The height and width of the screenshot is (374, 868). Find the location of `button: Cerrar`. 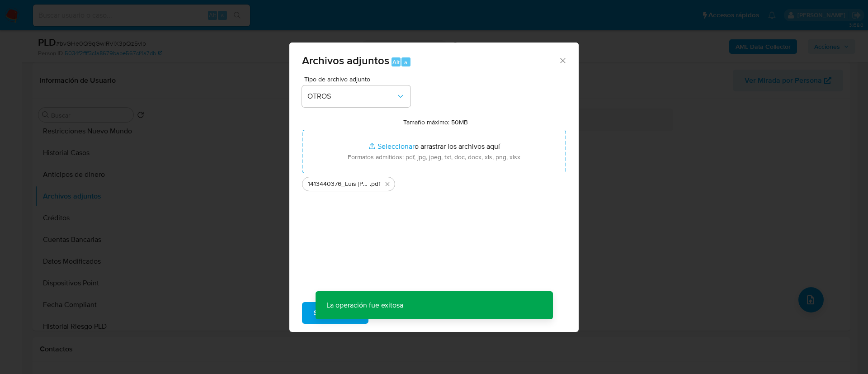

button: Cerrar is located at coordinates (563, 60).